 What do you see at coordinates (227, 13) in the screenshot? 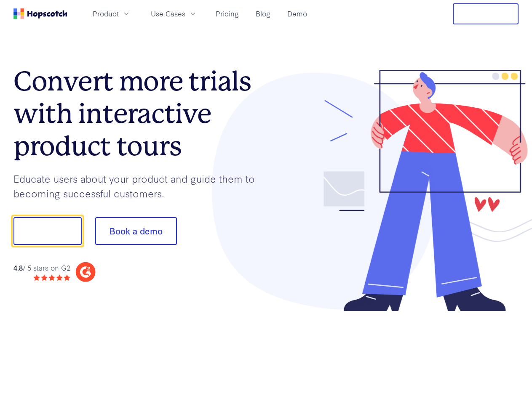
I see `a: Pricing` at bounding box center [227, 13].